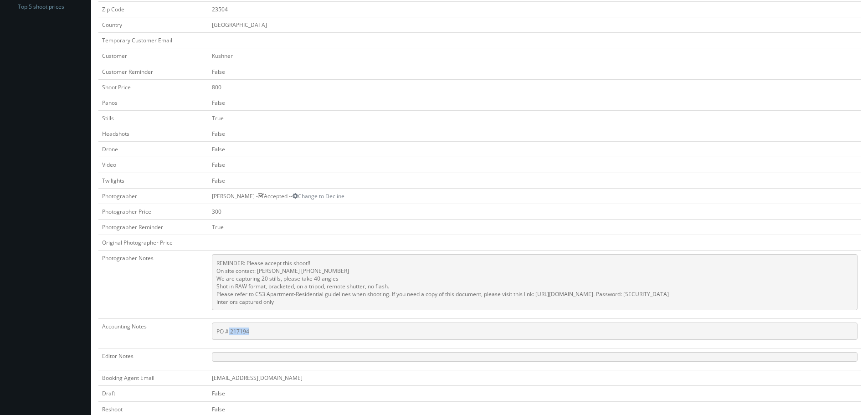 Image resolution: width=868 pixels, height=415 pixels. I want to click on td: Customer Reminder, so click(153, 72).